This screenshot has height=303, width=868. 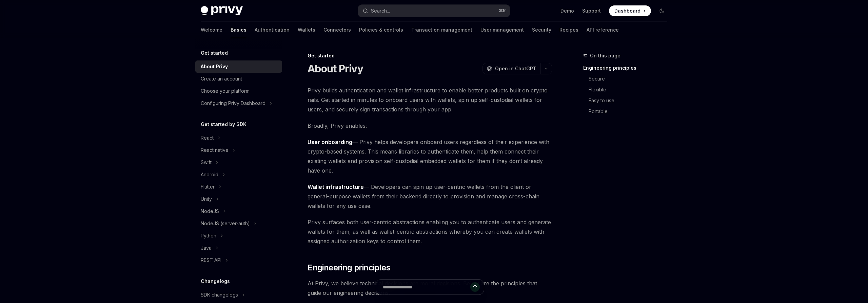 What do you see at coordinates (239, 79) in the screenshot?
I see `a: Create an account` at bounding box center [239, 79].